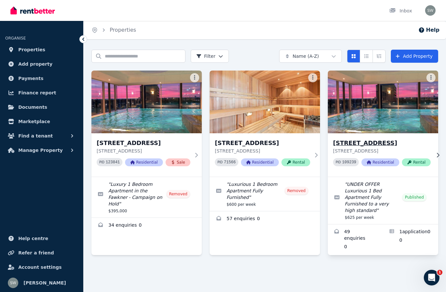  What do you see at coordinates (410, 239) in the screenshot?
I see `a: Applications for 307/499 St Kilda Road, Melbourne` at bounding box center [410, 239].